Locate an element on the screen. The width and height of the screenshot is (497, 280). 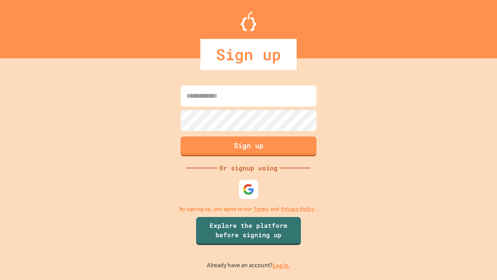
a: Privacy Policy is located at coordinates (298, 209).